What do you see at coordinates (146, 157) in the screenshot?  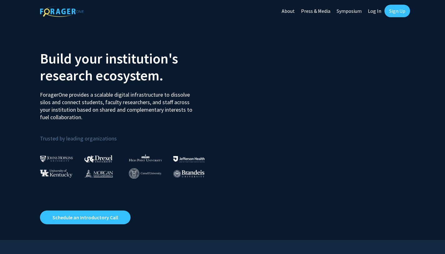 I see `img: High Point University` at bounding box center [146, 157].